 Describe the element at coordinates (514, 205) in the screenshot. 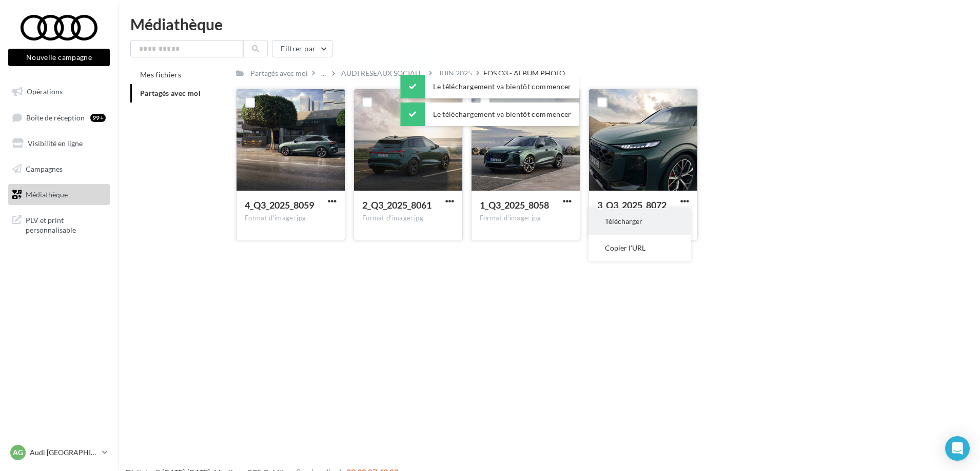

I see `span: 1_Q3_2025_8058` at that location.